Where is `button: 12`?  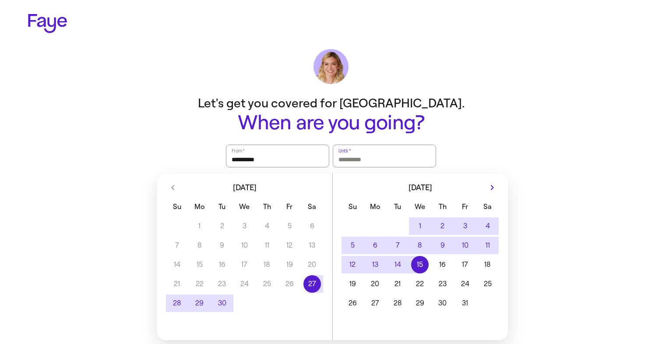
button: 12 is located at coordinates (353, 265).